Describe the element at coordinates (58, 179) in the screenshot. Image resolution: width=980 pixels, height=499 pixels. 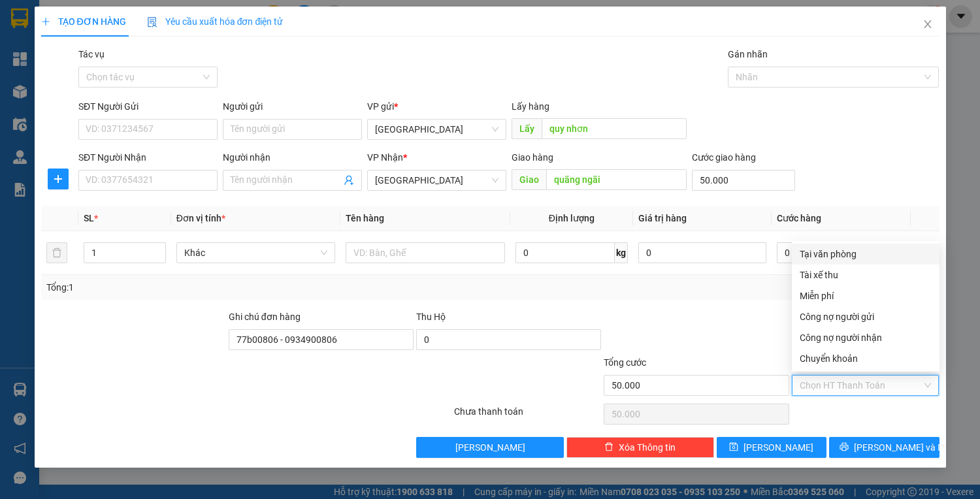
I see `button: plus` at that location.